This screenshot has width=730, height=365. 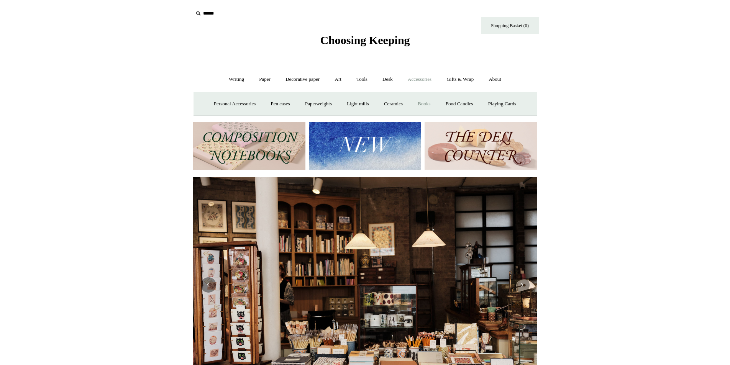 I want to click on a: About, so click(x=494, y=79).